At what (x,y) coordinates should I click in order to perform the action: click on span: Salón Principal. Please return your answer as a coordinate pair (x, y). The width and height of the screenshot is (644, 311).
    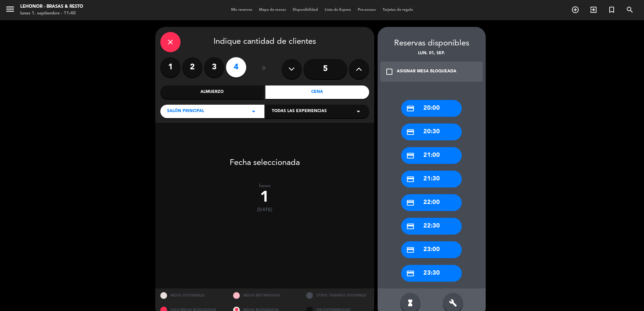
    Looking at the image, I should click on (185, 111).